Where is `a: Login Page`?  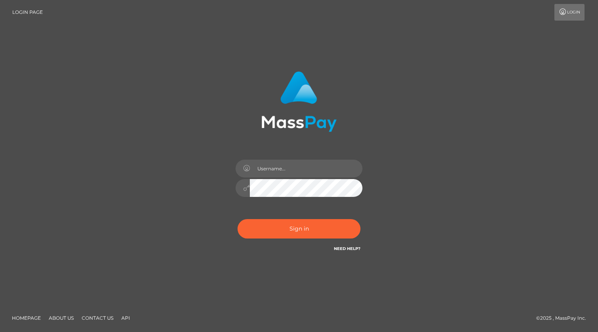 a: Login Page is located at coordinates (27, 12).